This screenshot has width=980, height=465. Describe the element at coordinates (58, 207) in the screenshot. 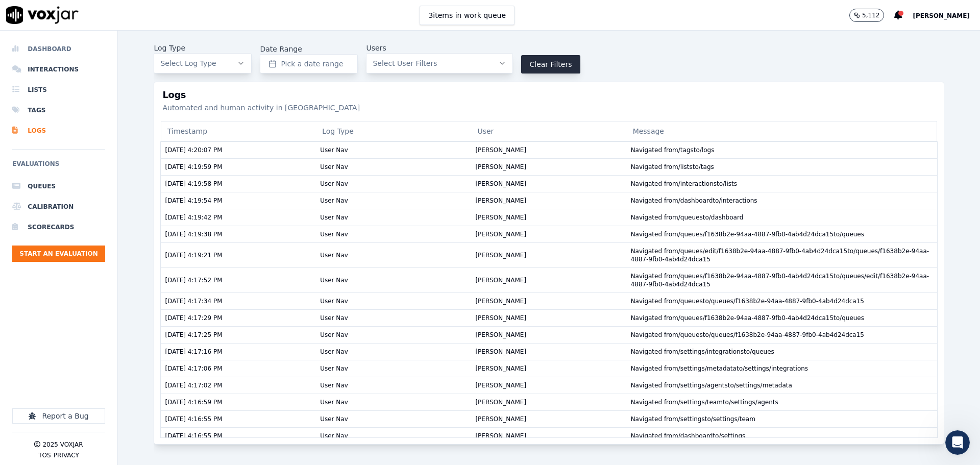

I see `li: Calibration` at that location.